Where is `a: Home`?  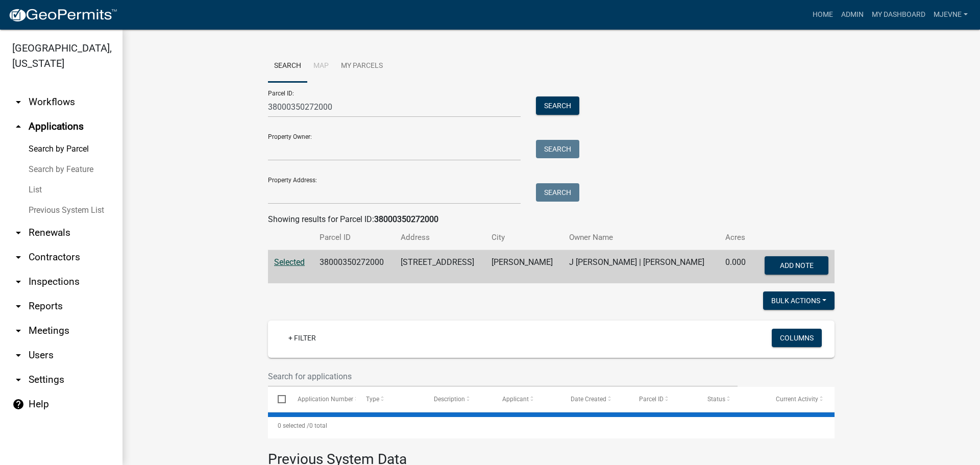
a: Home is located at coordinates (823, 15).